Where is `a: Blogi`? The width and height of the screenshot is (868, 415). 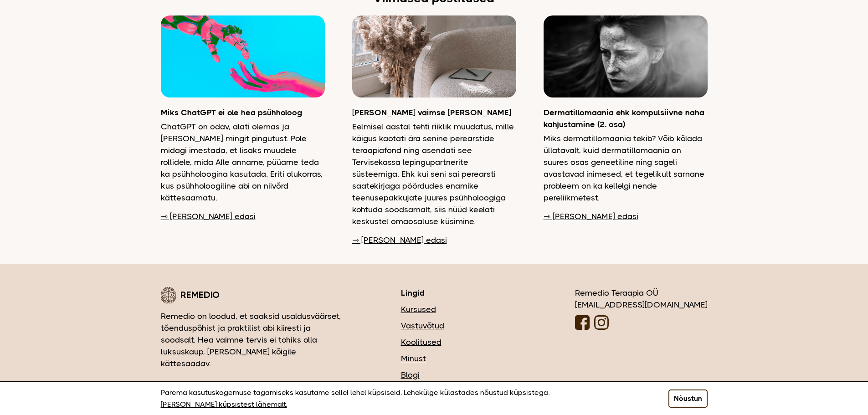 a: Blogi is located at coordinates (461, 374).